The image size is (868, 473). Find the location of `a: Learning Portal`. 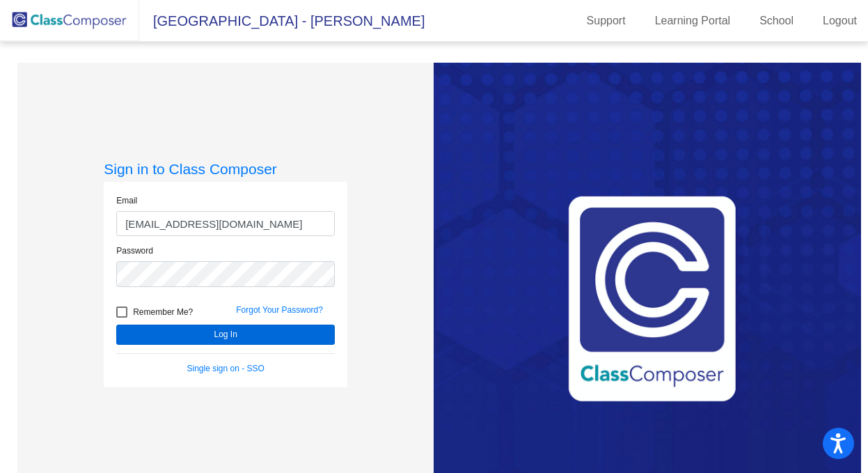

a: Learning Portal is located at coordinates (693, 21).